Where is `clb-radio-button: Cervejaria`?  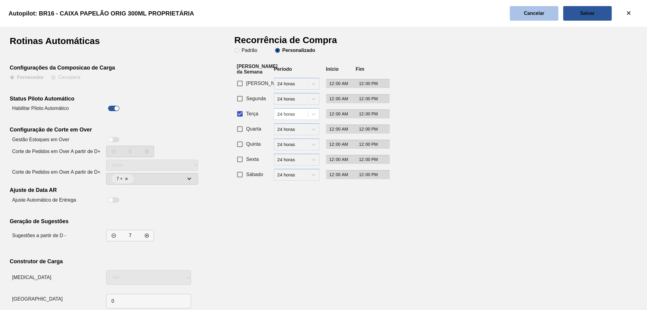
clb-radio-button: Cervejaria is located at coordinates (66, 78).